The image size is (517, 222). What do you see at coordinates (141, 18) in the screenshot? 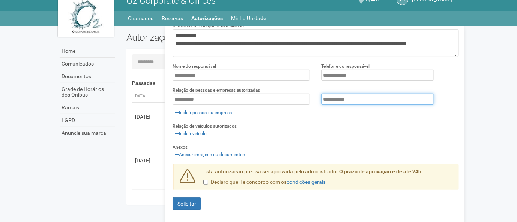
I see `a: Chamados` at bounding box center [141, 18].